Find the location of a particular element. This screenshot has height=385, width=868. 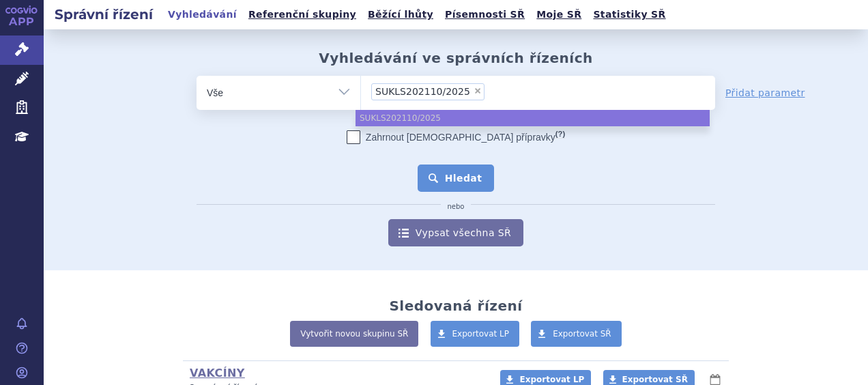

h2: Správní řízení is located at coordinates (104, 15).